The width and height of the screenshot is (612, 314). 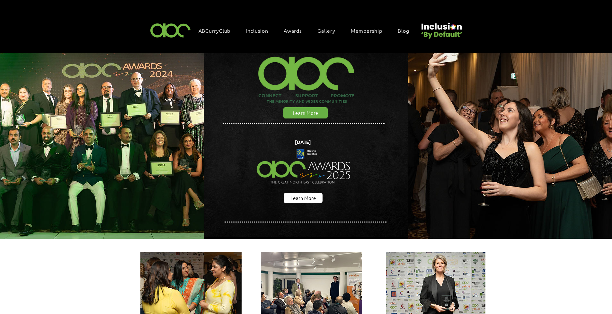 What do you see at coordinates (306, 145) in the screenshot?
I see `img: abc background hero black.png` at bounding box center [306, 145].